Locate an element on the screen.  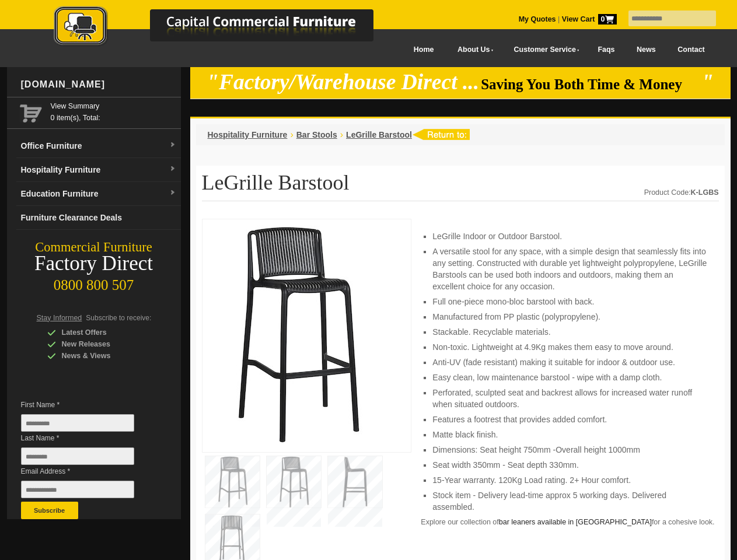
div: Product Code: is located at coordinates (682, 192).